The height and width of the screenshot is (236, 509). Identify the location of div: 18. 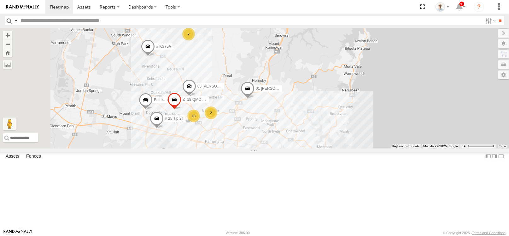
(194, 116).